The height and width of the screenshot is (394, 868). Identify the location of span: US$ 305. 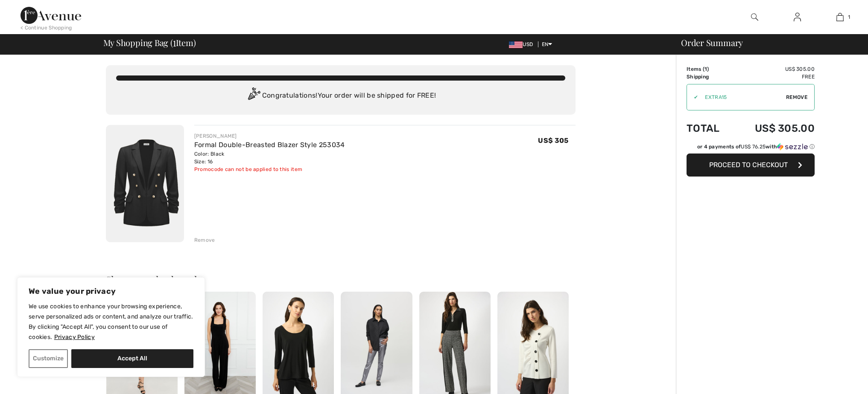
(553, 141).